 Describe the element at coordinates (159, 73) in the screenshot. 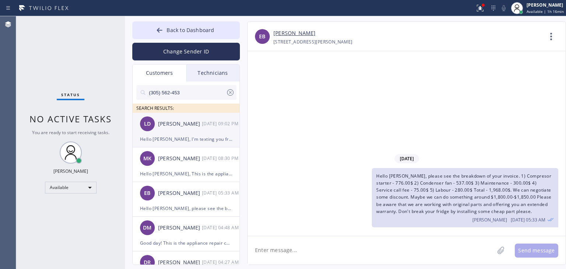

I see `div: Customers` at that location.